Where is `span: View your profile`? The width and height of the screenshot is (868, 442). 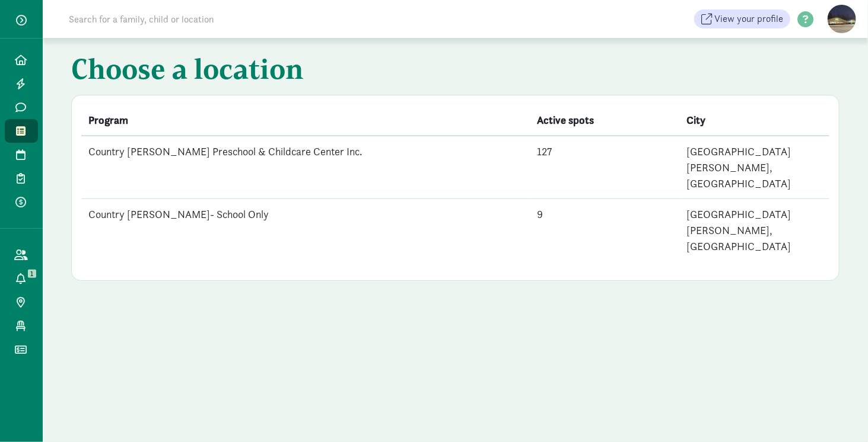 span: View your profile is located at coordinates (748, 19).